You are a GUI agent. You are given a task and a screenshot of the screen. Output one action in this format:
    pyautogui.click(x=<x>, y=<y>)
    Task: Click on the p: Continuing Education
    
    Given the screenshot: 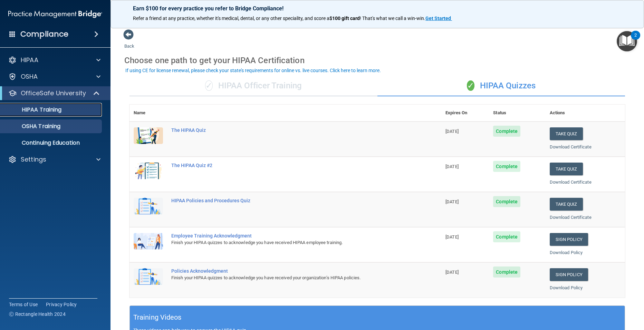 What is the action you would take?
    pyautogui.click(x=52, y=143)
    